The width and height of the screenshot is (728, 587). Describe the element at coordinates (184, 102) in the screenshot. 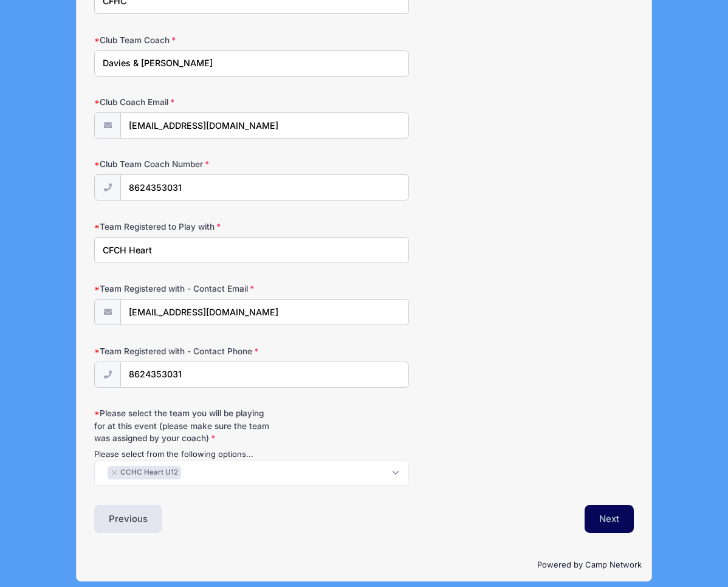

I see `label: Club Coach Email` at that location.